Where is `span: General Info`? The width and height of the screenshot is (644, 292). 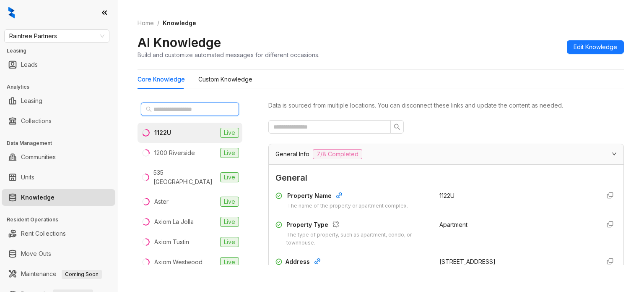 span: General Info is located at coordinates (292, 154).